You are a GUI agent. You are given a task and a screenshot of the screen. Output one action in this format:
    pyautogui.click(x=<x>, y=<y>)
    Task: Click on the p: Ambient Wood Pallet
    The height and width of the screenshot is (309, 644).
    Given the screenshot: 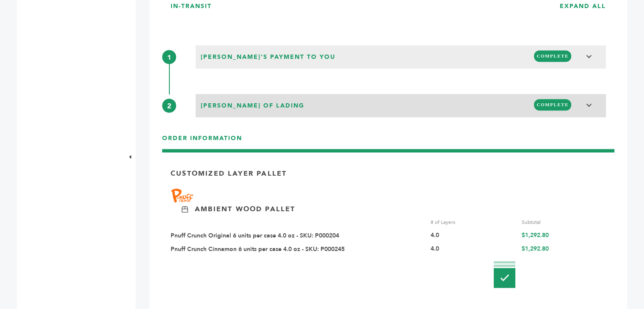 What is the action you would take?
    pyautogui.click(x=245, y=209)
    